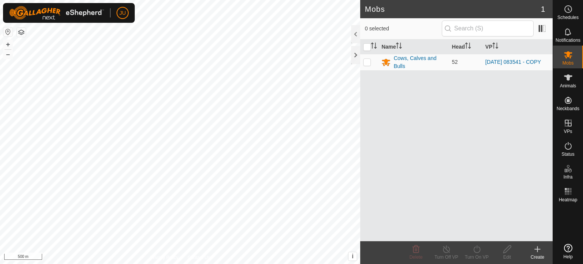  What do you see at coordinates (476, 257) in the screenshot?
I see `div: Turn On VP` at bounding box center [476, 257].